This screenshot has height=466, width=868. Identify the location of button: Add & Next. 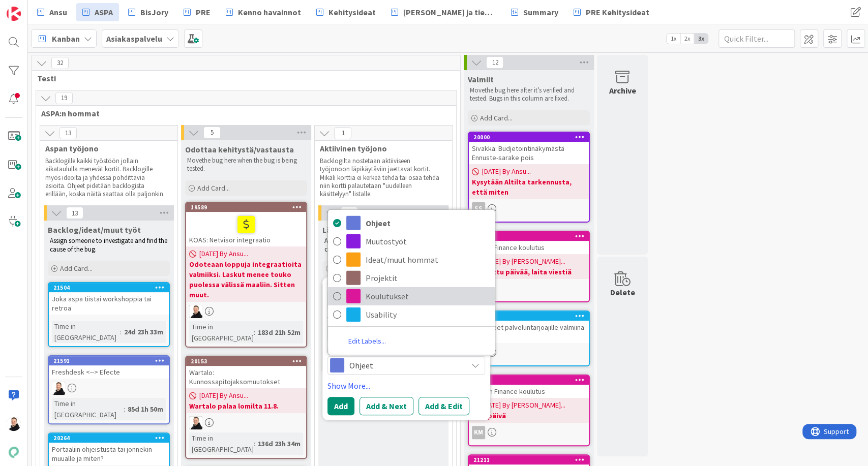
(387, 406).